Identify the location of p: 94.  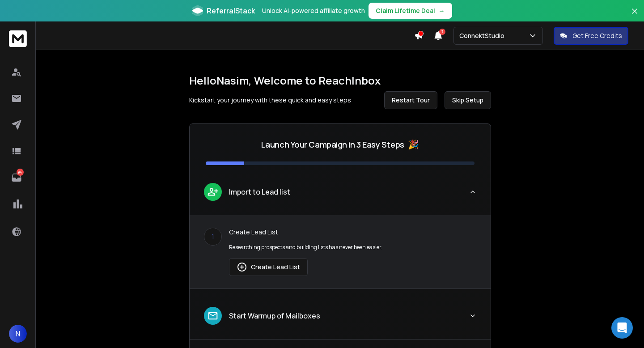
(20, 173).